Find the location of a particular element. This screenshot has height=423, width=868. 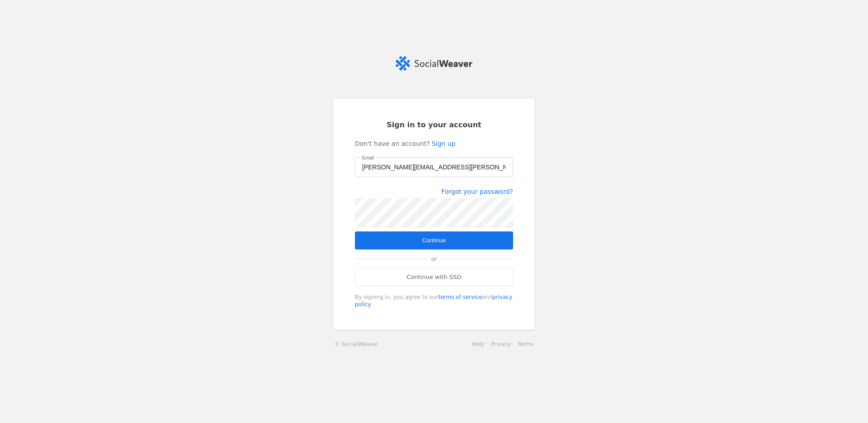

span: Don't have an account? is located at coordinates (393, 144).